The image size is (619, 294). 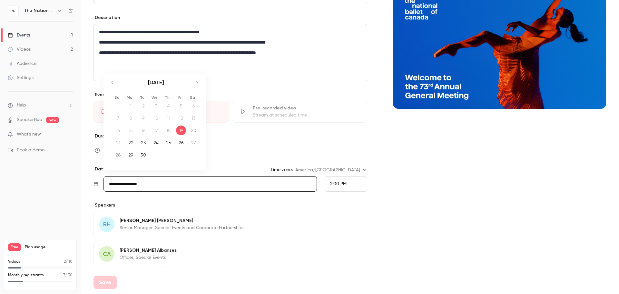 What do you see at coordinates (194, 118) in the screenshot?
I see `td: Not available. Saturday, September 13, 2025` at bounding box center [194, 118].